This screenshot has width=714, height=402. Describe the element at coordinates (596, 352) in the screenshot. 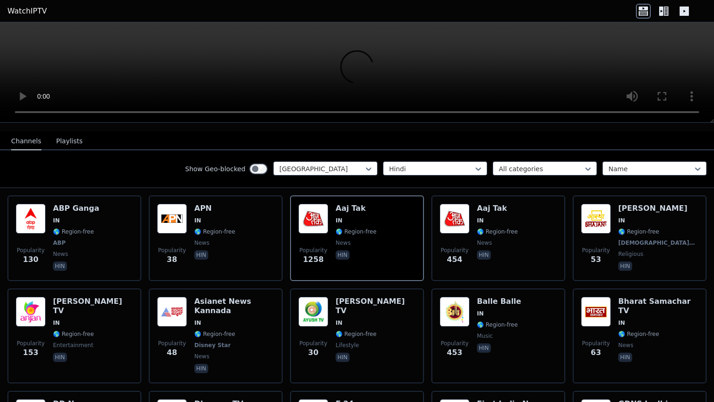

I see `span: 63` at that location.